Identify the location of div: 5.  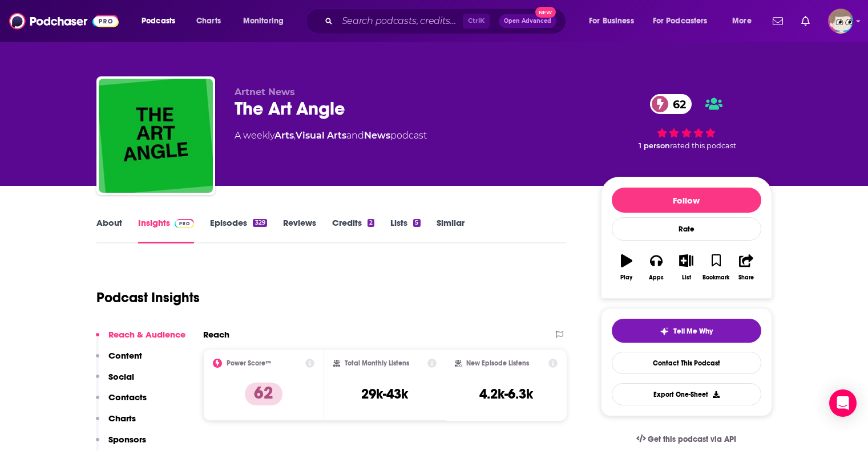
(417, 223).